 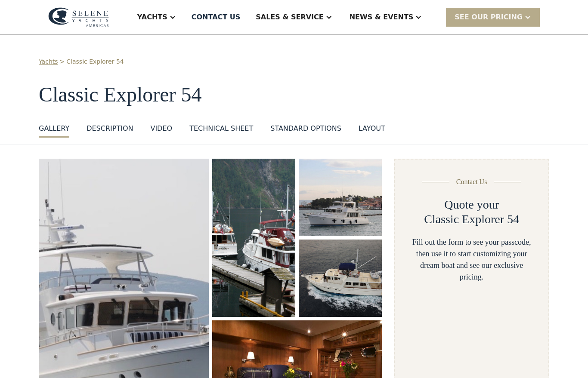 What do you see at coordinates (161, 129) in the screenshot?
I see `div: VIDEO` at bounding box center [161, 129].